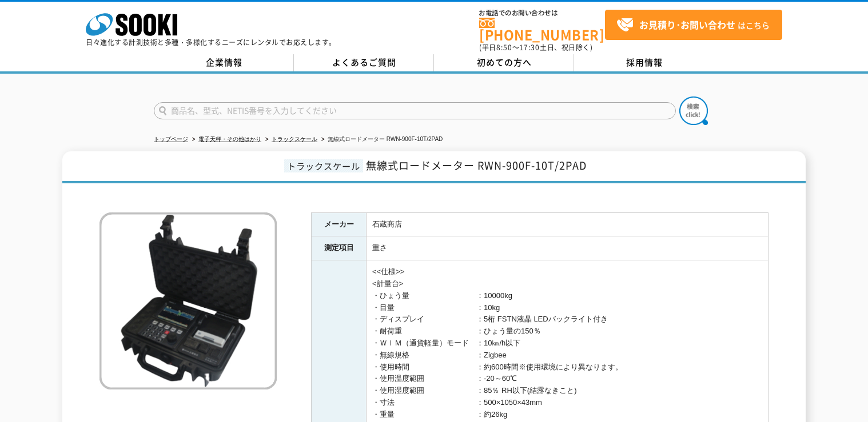 Image resolution: width=868 pixels, height=422 pixels. Describe the element at coordinates (339, 225) in the screenshot. I see `th: メーカー` at that location.